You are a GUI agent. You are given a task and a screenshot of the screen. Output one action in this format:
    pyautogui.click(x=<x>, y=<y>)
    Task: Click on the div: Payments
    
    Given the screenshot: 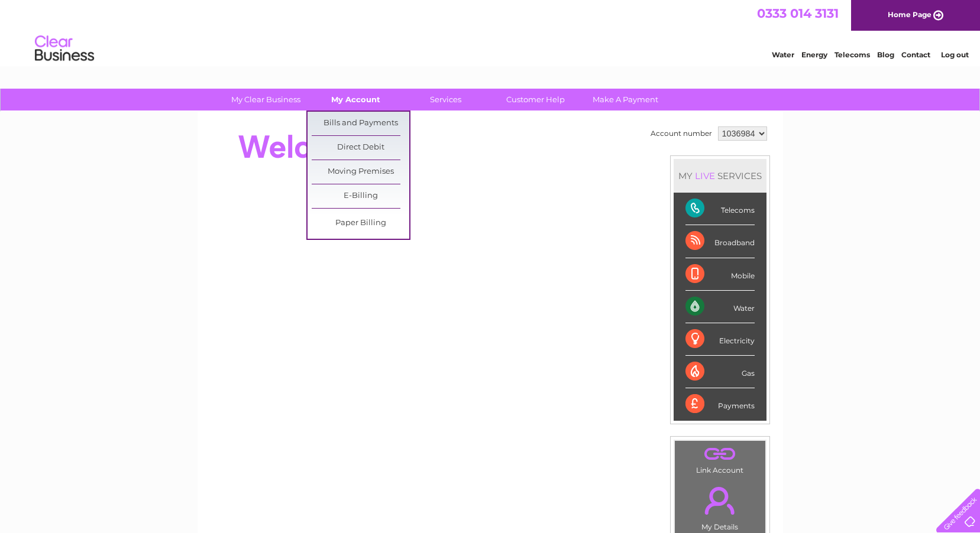 What is the action you would take?
    pyautogui.click(x=720, y=404)
    